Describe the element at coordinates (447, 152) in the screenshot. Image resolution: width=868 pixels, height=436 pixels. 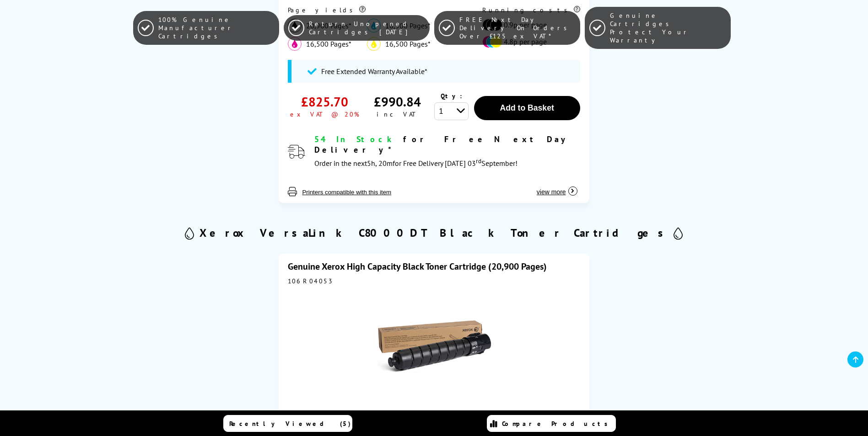
I see `div: modal_delivery` at that location.